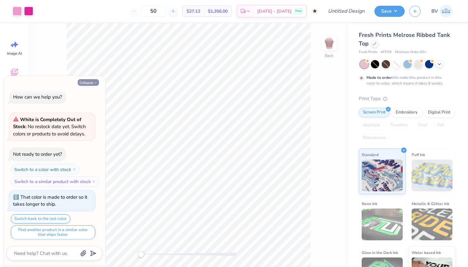 This screenshot has height=267, width=468. Describe the element at coordinates (442, 11) in the screenshot. I see `a: BV` at that location.